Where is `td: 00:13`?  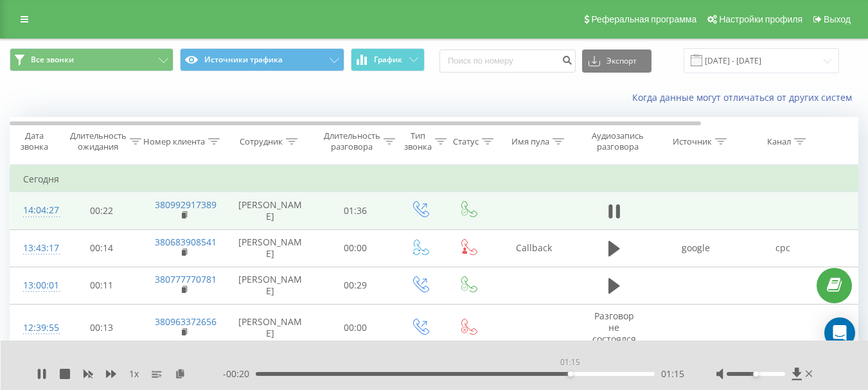 td: 00:13 is located at coordinates (102, 327).